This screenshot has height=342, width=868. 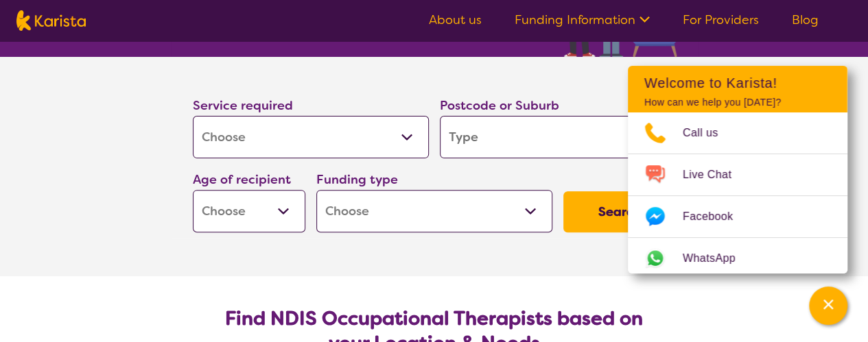 I want to click on ul: Choose channel, so click(x=738, y=196).